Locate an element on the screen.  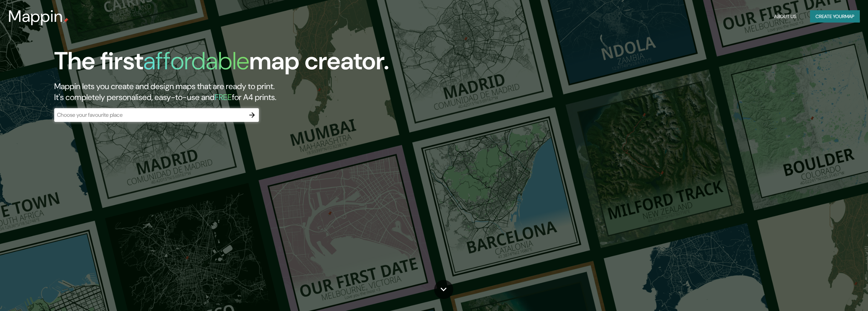
button: About Us is located at coordinates (785, 17).